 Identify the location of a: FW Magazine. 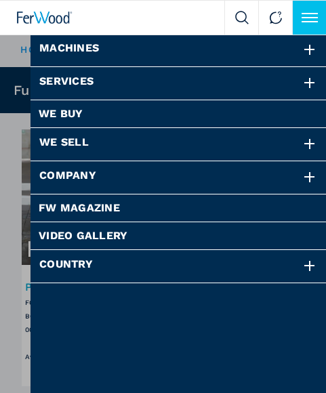
(178, 208).